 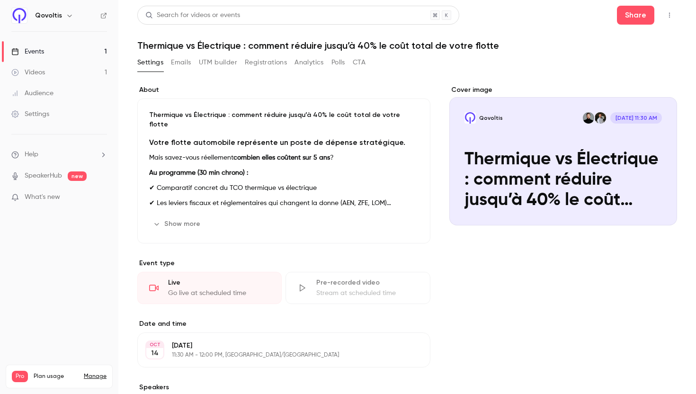 What do you see at coordinates (28, 72) in the screenshot?
I see `div: Videos` at bounding box center [28, 72].